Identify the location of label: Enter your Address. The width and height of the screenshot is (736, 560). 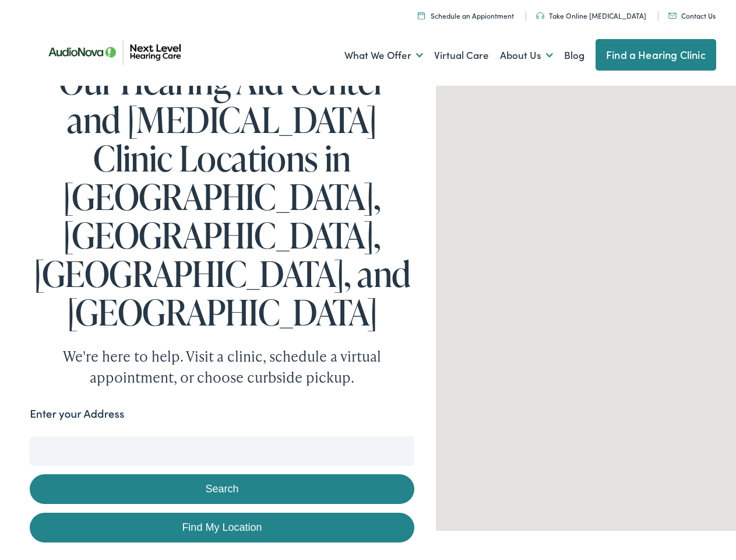
(77, 410).